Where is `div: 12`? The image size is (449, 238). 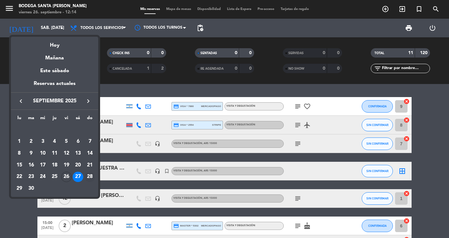 div: 12 is located at coordinates (66, 154).